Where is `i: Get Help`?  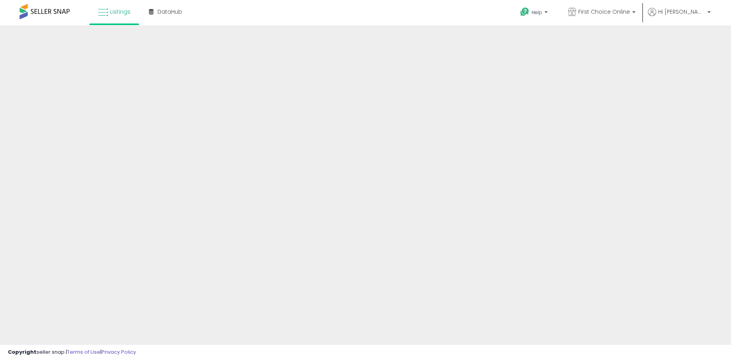 i: Get Help is located at coordinates (524, 12).